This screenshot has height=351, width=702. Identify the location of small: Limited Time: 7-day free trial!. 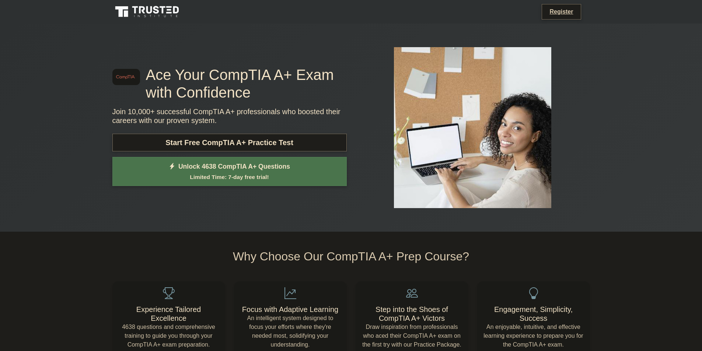
(229, 177).